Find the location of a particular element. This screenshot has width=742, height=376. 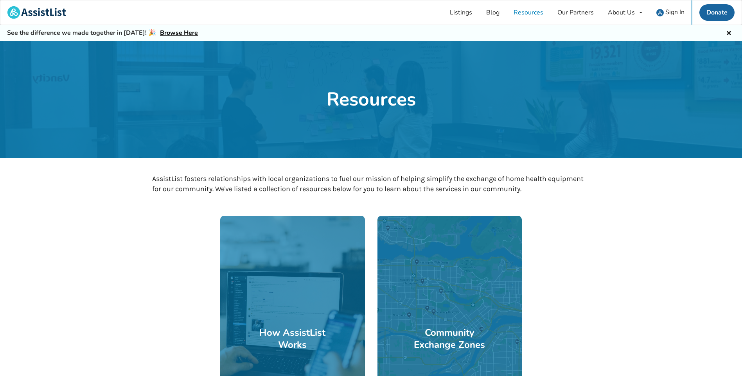

span: Sign In is located at coordinates (675, 12).